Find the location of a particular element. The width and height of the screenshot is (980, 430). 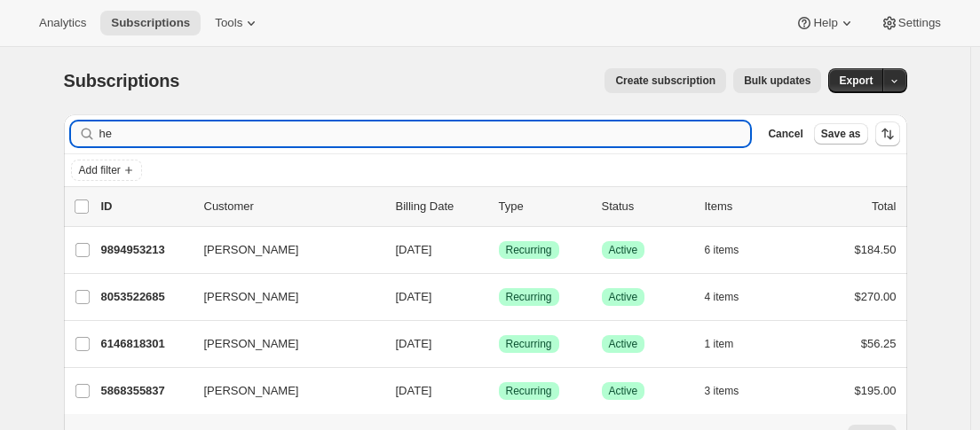

input: Filter subscribers is located at coordinates (426, 134).